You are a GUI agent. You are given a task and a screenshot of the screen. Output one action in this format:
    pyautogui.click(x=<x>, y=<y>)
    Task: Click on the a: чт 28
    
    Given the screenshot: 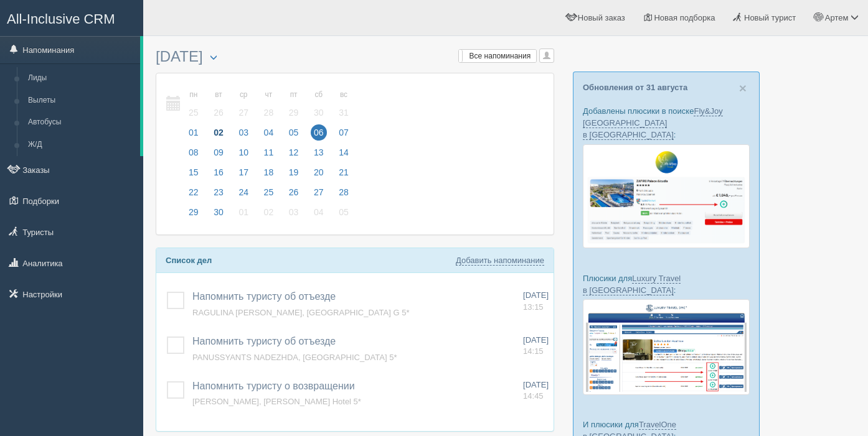 What is the action you would take?
    pyautogui.click(x=269, y=104)
    